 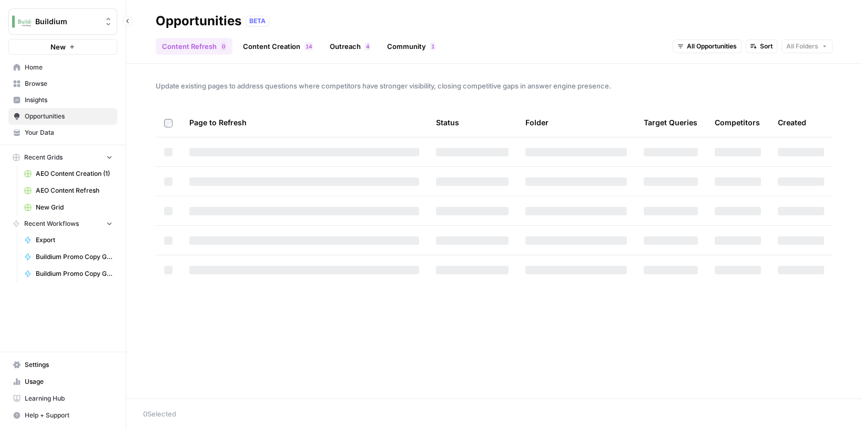 I want to click on a: Usage, so click(x=63, y=381).